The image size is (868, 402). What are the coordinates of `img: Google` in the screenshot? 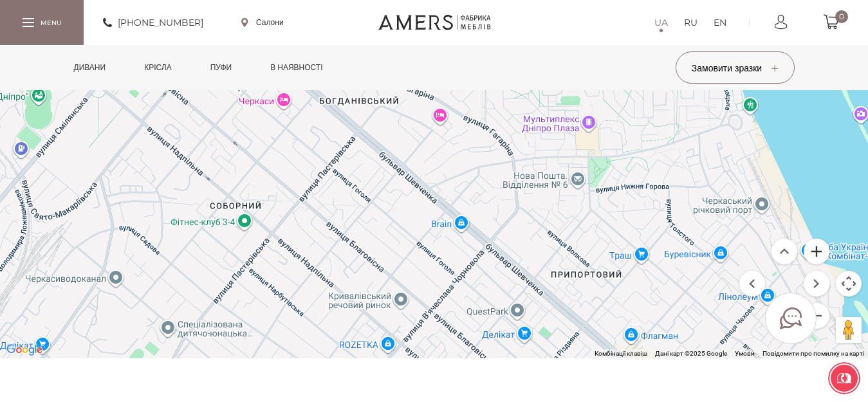 It's located at (25, 350).